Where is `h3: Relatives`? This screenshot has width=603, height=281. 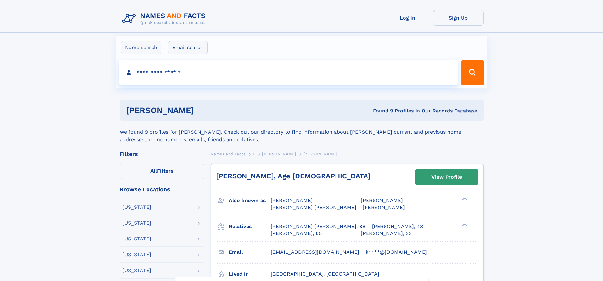
h3: Relatives is located at coordinates (250, 226).